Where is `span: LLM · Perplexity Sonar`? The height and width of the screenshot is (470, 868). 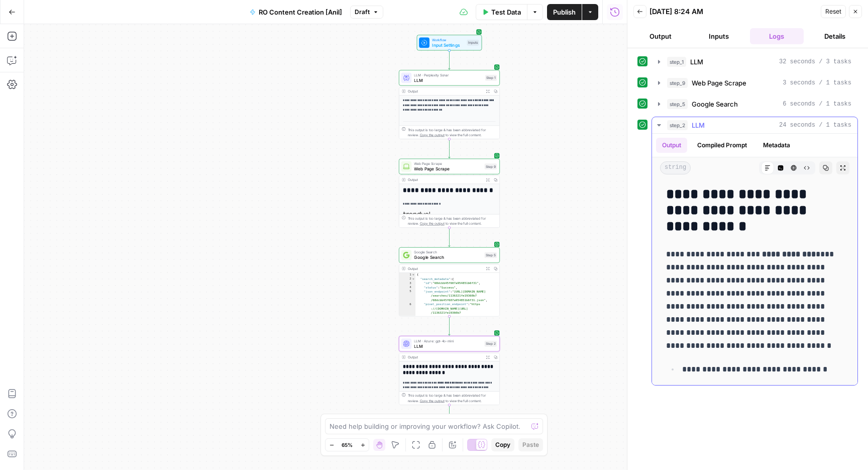 span: LLM · Perplexity Sonar is located at coordinates (448, 75).